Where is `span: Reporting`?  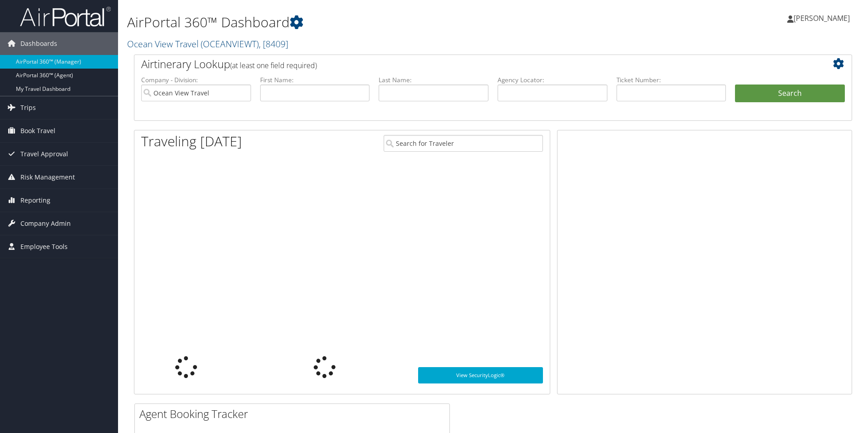 span: Reporting is located at coordinates (36, 200).